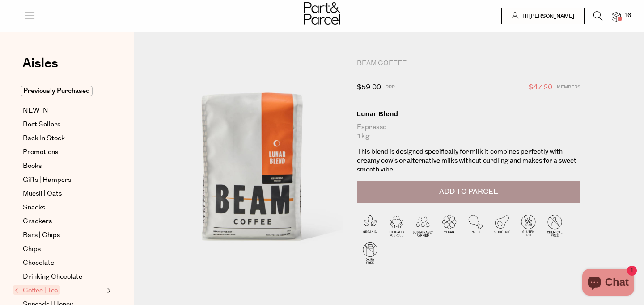  Describe the element at coordinates (32, 167) in the screenshot. I see `span: Books` at that location.